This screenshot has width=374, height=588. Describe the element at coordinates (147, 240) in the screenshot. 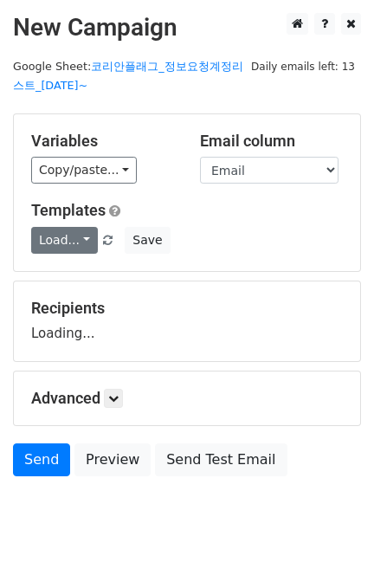

I see `button: Save` at that location.